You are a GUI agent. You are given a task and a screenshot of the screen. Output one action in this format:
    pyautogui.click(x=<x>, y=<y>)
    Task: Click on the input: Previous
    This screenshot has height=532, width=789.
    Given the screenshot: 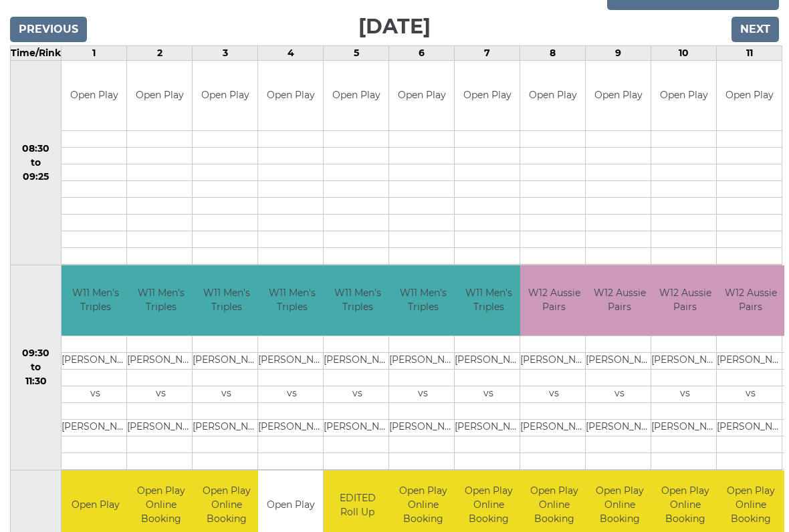 What is the action you would take?
    pyautogui.click(x=48, y=29)
    